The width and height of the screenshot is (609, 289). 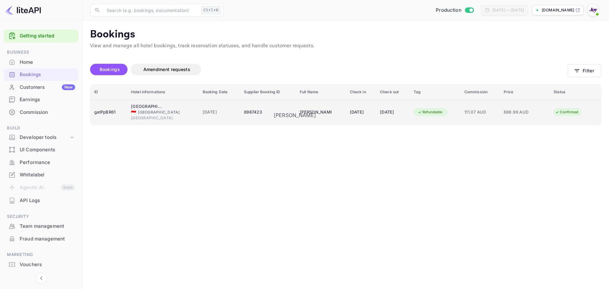 I want to click on a: Vouchers, so click(x=41, y=264).